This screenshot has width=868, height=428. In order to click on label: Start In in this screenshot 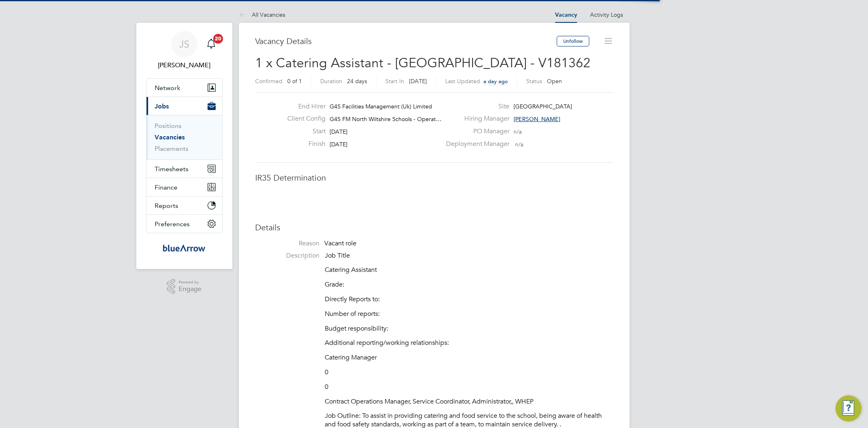, I will do `click(395, 81)`.